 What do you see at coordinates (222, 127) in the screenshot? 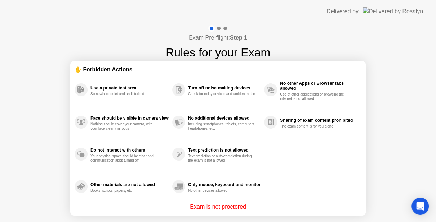
I see `div: Including smartphones, tablets, computers, headphones, etc.` at bounding box center [222, 127].